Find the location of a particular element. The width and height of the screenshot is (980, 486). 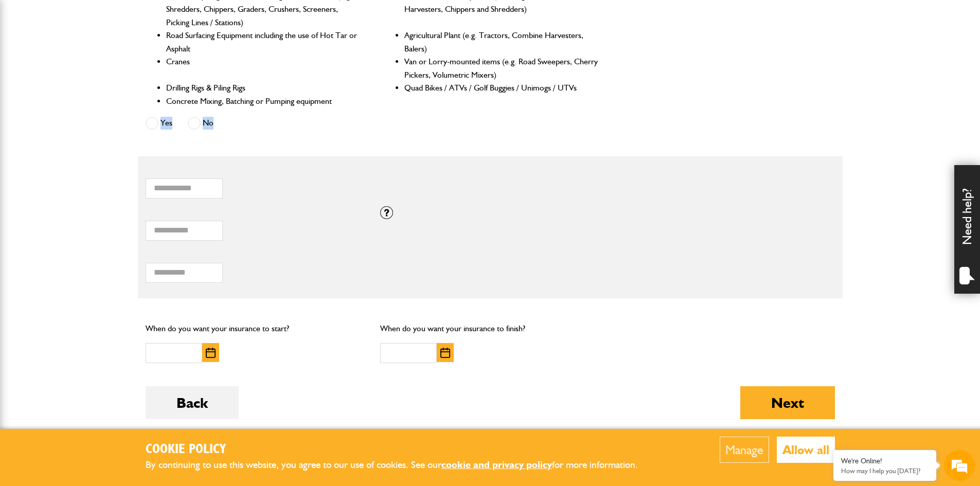

li: Van or Lorry-mounted items (e.g. Road Sweepers, Cherry Pickers, Volumetric Mixers) is located at coordinates (501, 68).